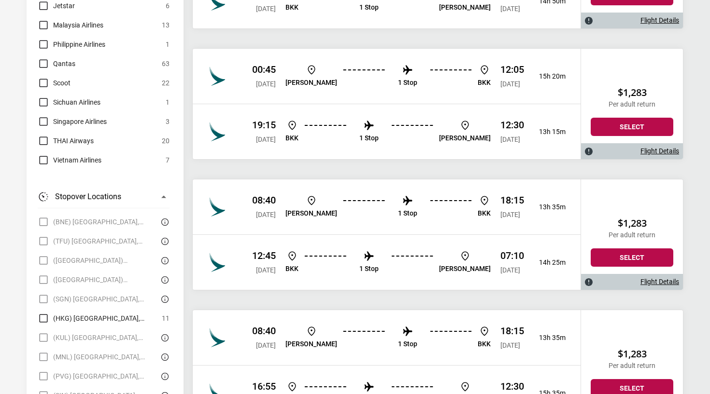 Image resolution: width=710 pixels, height=394 pixels. I want to click on span: 63, so click(166, 64).